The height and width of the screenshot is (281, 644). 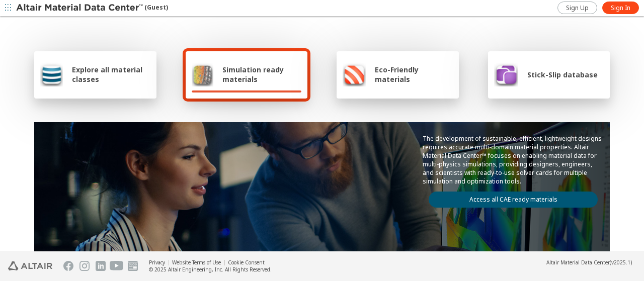 I want to click on span: Stick-Slip database, so click(x=563, y=74).